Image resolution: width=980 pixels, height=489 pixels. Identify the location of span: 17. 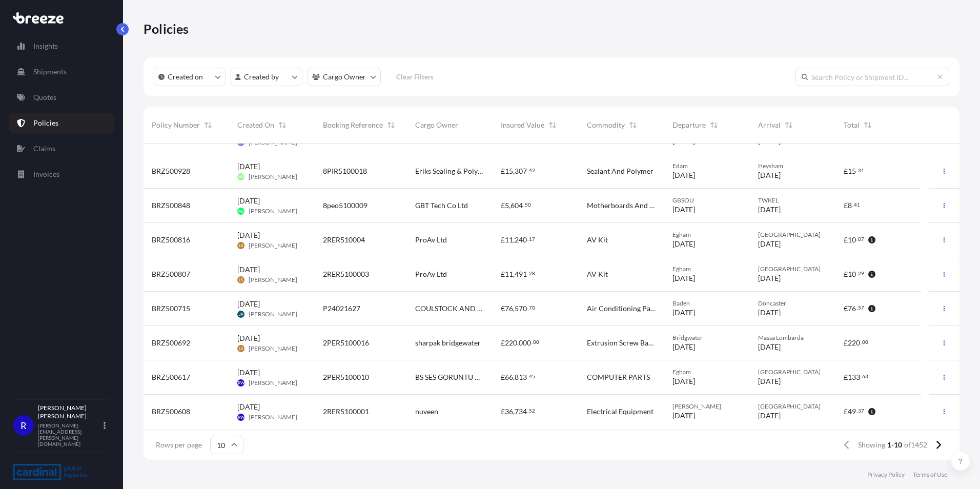
(532, 239).